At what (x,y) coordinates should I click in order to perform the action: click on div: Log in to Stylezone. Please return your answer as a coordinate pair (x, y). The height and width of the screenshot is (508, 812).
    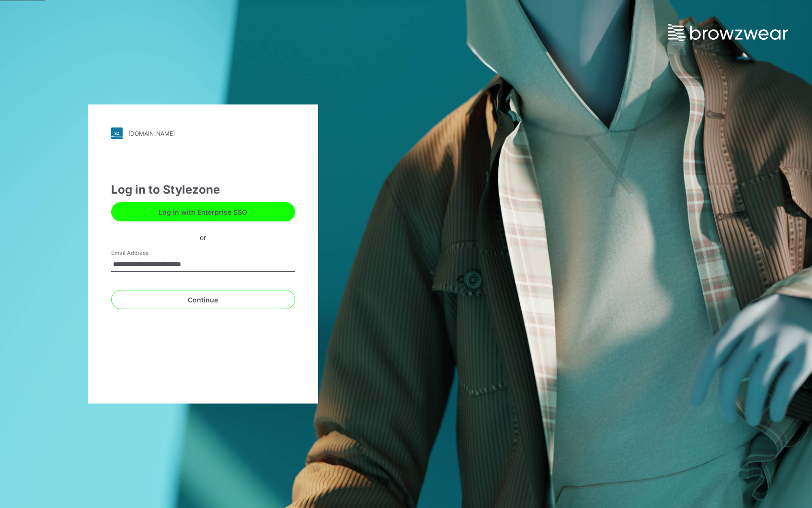
    Looking at the image, I should click on (203, 190).